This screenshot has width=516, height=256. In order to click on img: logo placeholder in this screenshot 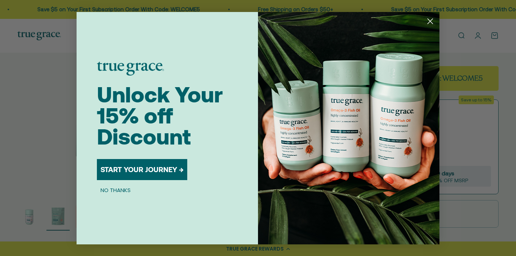, I will do `click(130, 69)`.